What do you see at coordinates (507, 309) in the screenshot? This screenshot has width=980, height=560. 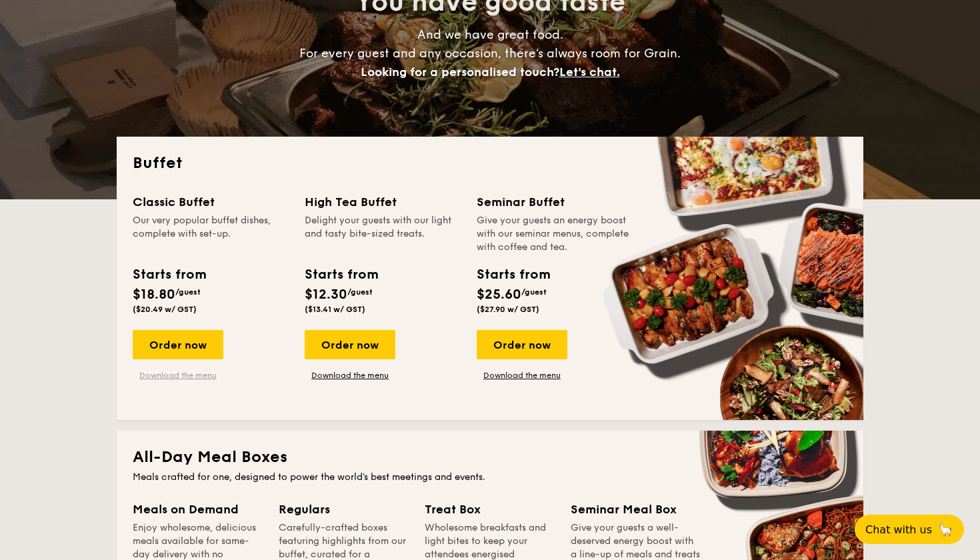 I see `span: ($27.90 w/ GST)` at bounding box center [507, 309].